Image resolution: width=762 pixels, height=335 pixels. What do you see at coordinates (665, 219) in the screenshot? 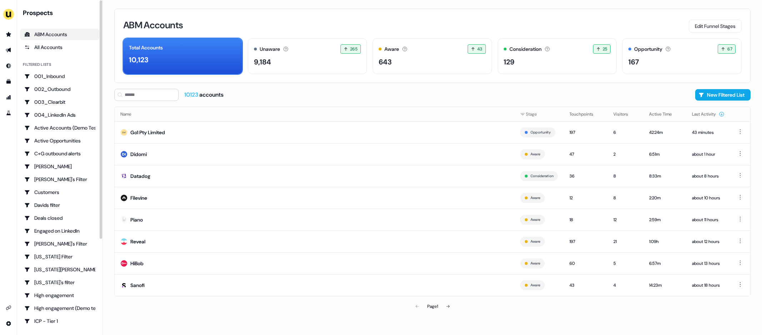
I see `div: 2:59m` at bounding box center [665, 219].